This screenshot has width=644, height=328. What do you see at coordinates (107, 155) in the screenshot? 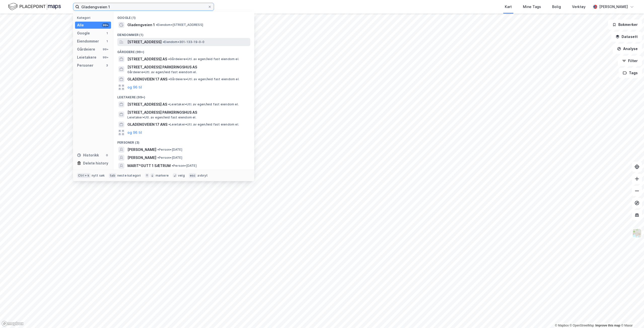
I see `div: 0` at bounding box center [107, 155].